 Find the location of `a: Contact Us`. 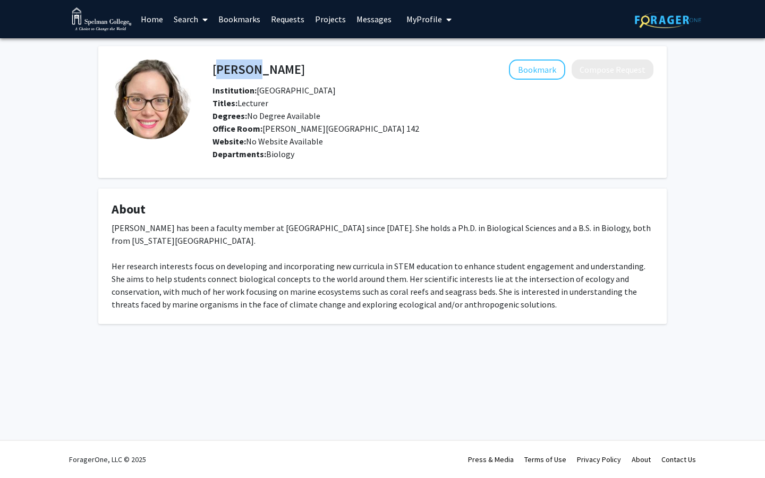

a: Contact Us is located at coordinates (678, 459).